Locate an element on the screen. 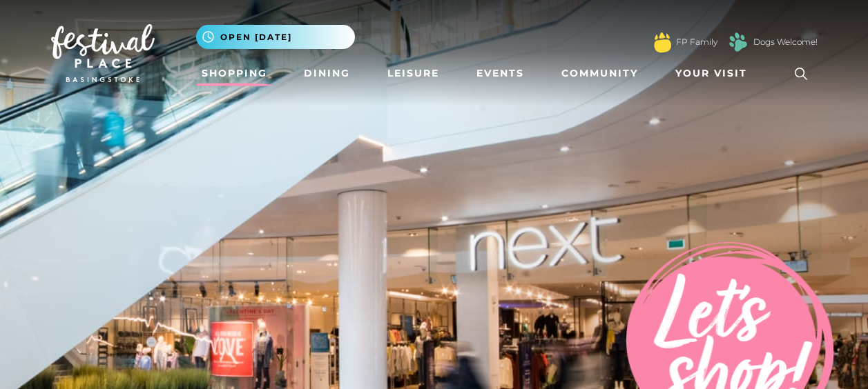  span: Your Visit is located at coordinates (711, 73).